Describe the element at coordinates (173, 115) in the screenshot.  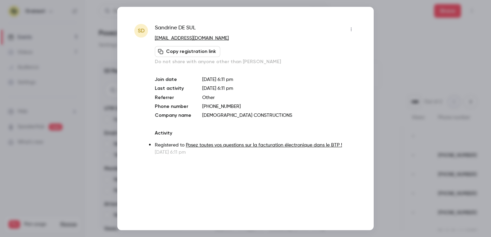
I see `p: Company name` at that location.